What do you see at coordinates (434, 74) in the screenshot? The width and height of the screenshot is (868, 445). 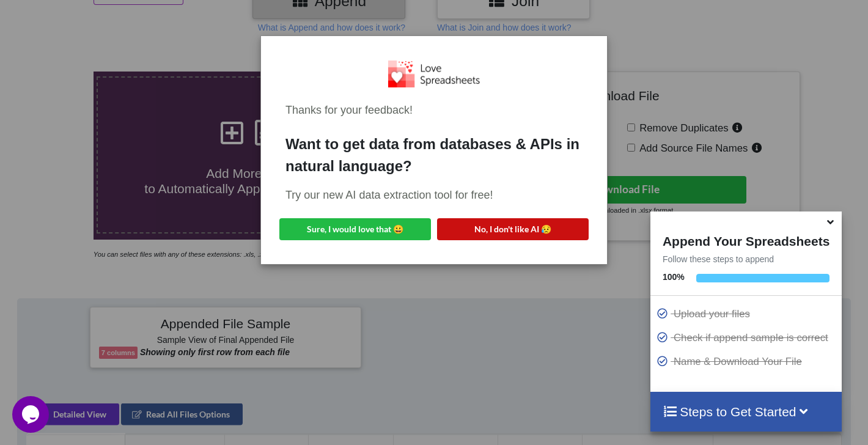 I see `img: Logo.png` at bounding box center [434, 74].